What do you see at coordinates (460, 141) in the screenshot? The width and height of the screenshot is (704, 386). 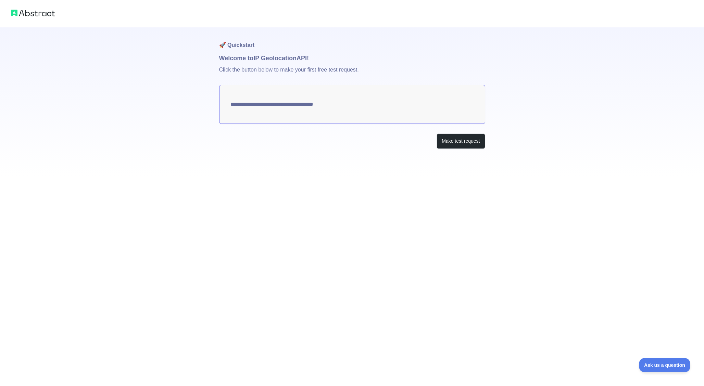 I see `button: Make test request` at bounding box center [460, 141].